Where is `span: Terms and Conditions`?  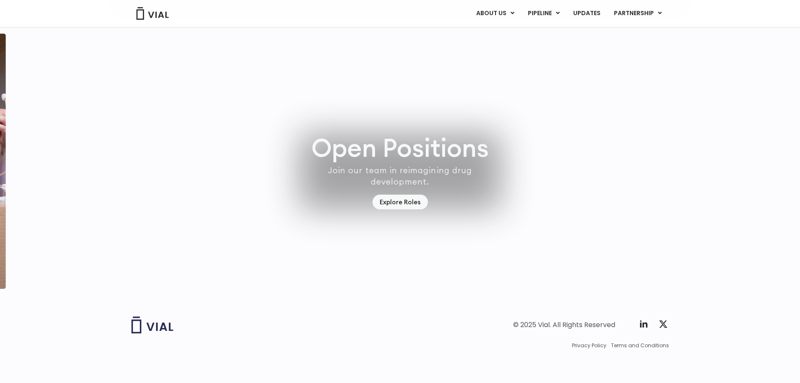
span: Terms and Conditions is located at coordinates (640, 345).